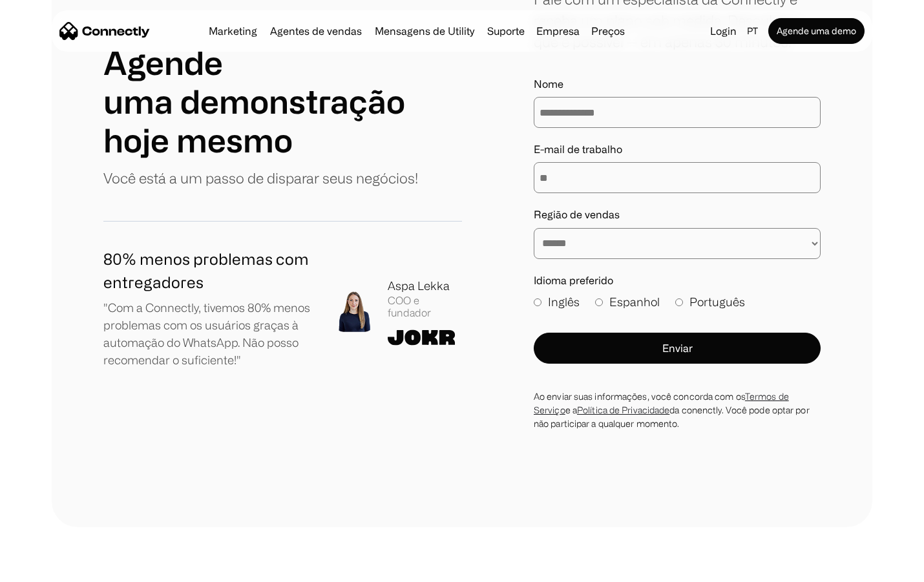  Describe the element at coordinates (677, 84) in the screenshot. I see `label: Nome` at that location.